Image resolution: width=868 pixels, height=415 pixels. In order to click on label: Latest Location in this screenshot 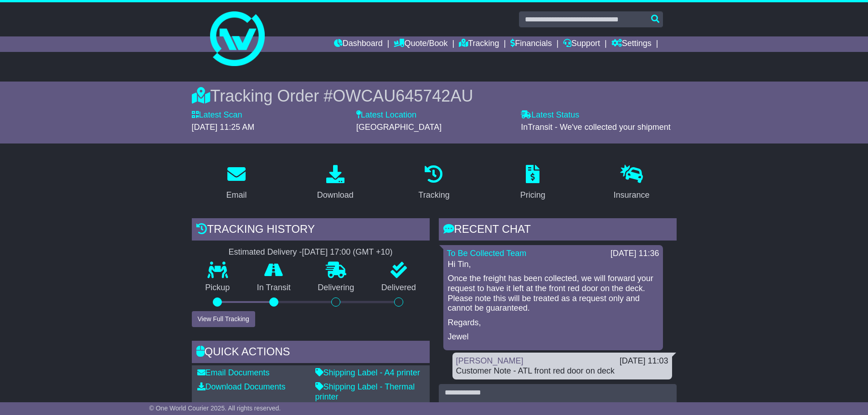, I will do `click(386, 115)`.